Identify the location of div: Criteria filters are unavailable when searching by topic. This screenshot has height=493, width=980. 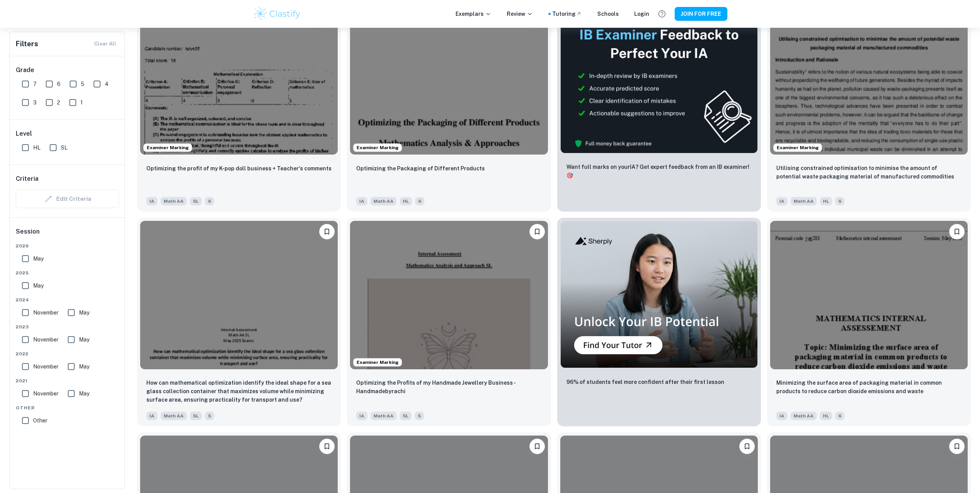
(68, 199).